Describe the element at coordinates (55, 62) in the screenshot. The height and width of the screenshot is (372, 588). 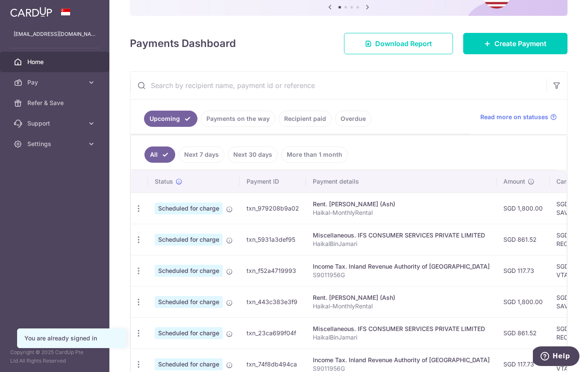
I see `span: Home` at that location.